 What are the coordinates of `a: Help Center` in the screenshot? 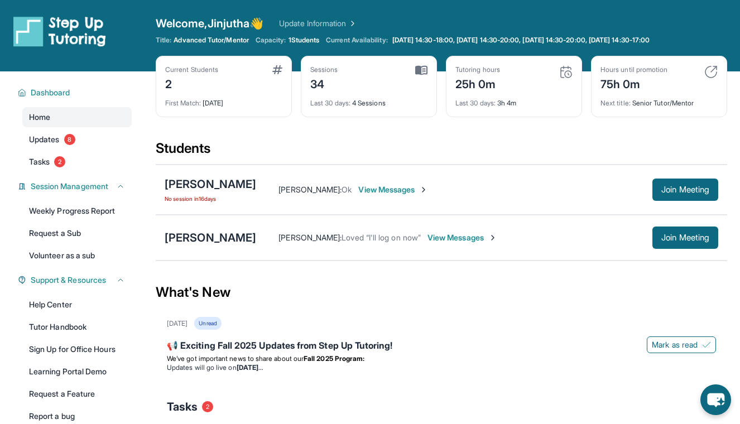 It's located at (77, 305).